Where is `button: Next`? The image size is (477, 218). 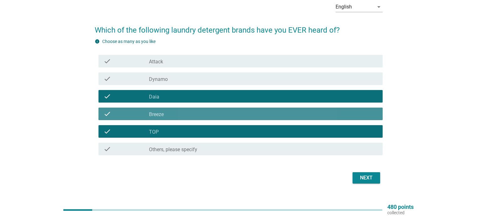 button: Next is located at coordinates (367, 178).